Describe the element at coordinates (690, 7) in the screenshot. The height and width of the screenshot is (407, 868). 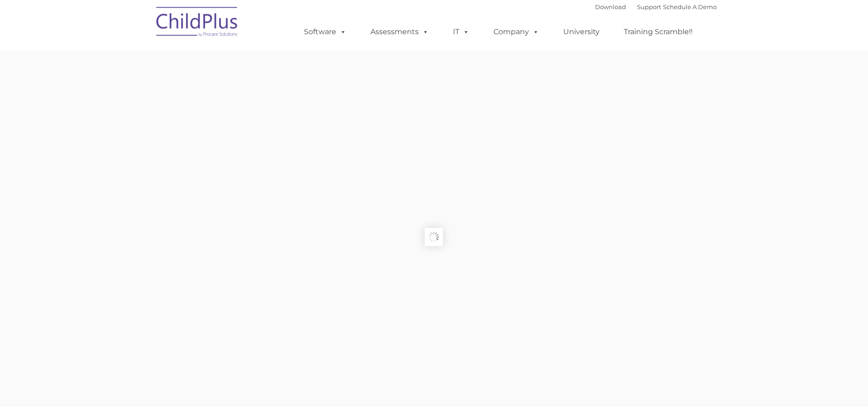
I see `a: Schedule A Demo` at that location.